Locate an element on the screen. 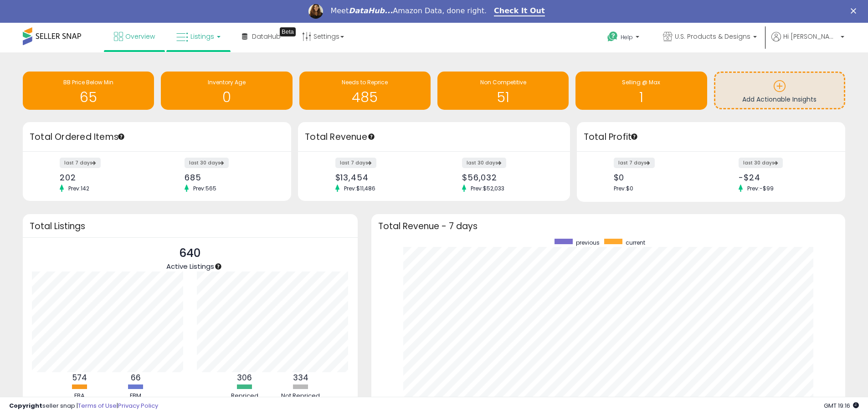 This screenshot has width=868, height=415. span: Prev: 565 is located at coordinates (205, 188).